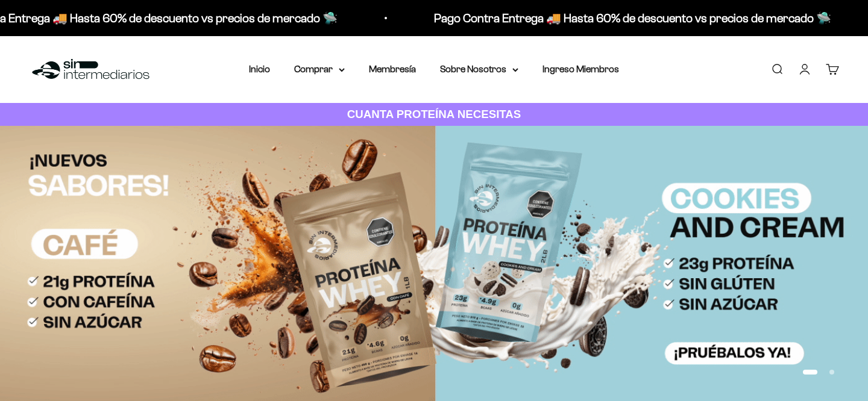 The image size is (868, 401). What do you see at coordinates (259, 68) in the screenshot?
I see `a: Inicio` at bounding box center [259, 68].